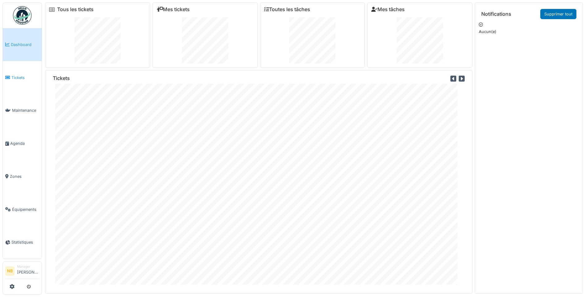 This screenshot has width=586, height=297. Describe the element at coordinates (28, 266) in the screenshot. I see `div: Manager` at that location.